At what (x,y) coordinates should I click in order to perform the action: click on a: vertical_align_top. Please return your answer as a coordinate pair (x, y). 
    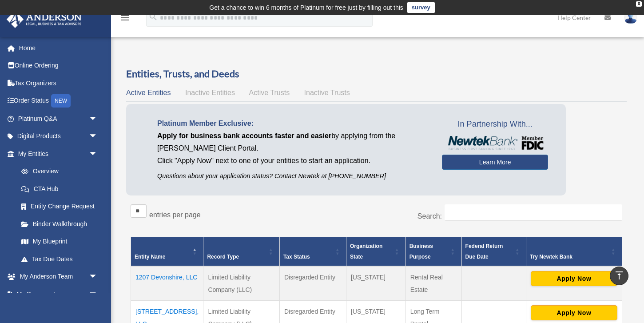
    Looking at the image, I should click on (619, 276).